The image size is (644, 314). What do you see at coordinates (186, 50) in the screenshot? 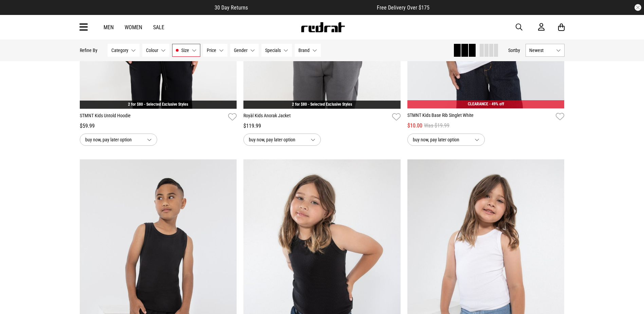
I see `button: Size` at bounding box center [186, 50].